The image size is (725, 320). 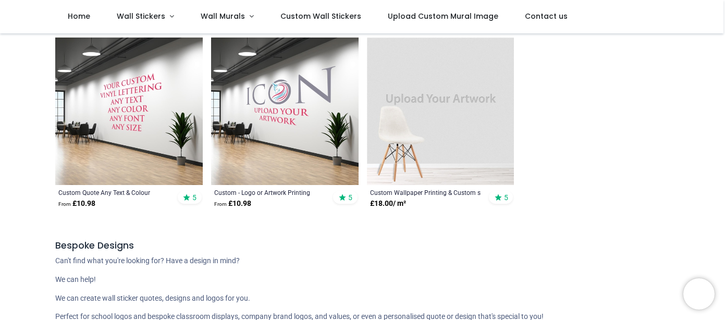 What do you see at coordinates (79, 16) in the screenshot?
I see `span: Home` at bounding box center [79, 16].